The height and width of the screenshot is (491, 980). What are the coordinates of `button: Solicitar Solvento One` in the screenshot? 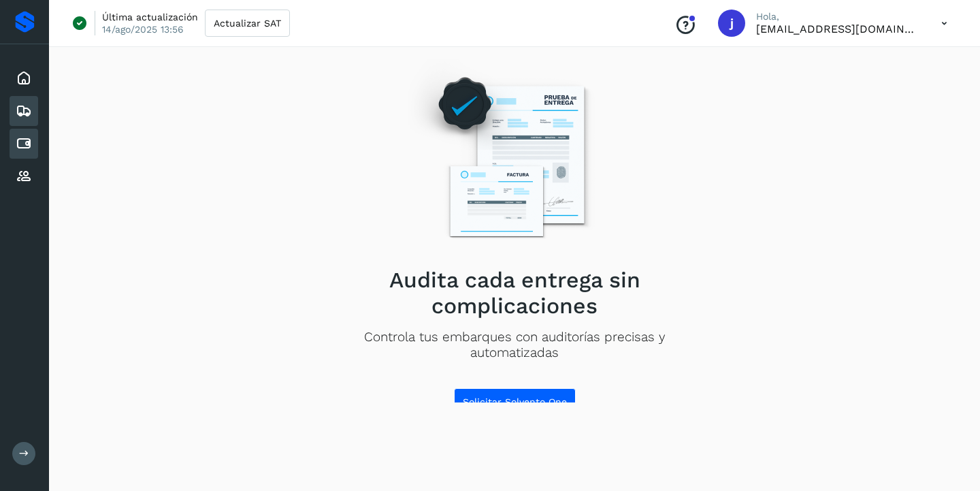 It's located at (515, 401).